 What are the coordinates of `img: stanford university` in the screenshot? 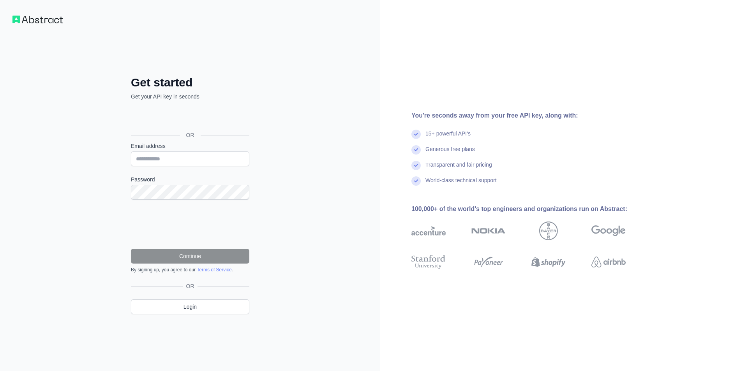 It's located at (429, 262).